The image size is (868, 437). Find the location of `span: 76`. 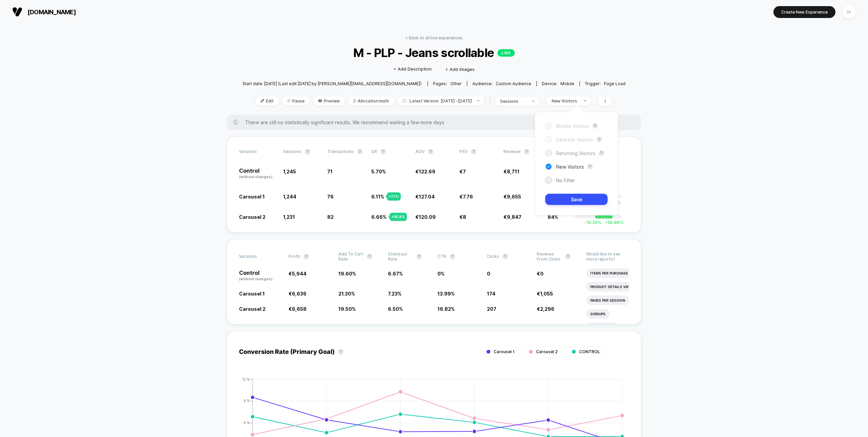

span: 76 is located at coordinates (330, 197).